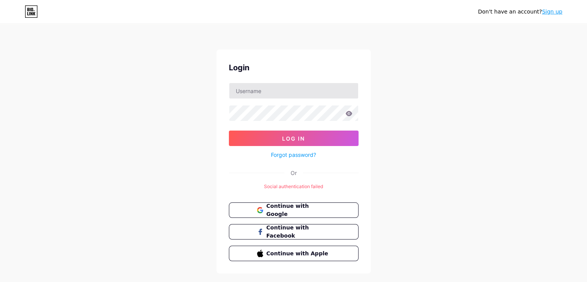 The image size is (587, 282). What do you see at coordinates (298, 232) in the screenshot?
I see `span: Continue with Facebook` at bounding box center [298, 232].